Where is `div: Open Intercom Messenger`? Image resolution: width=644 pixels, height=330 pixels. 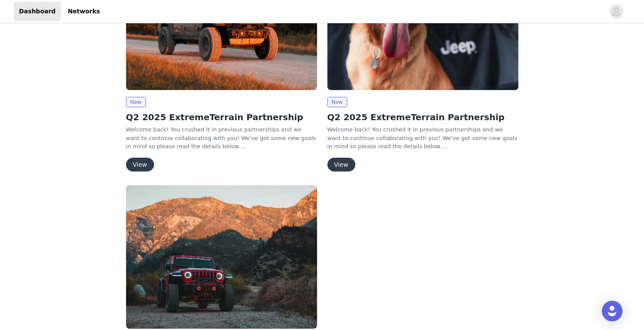 div: Open Intercom Messenger is located at coordinates (612, 311).